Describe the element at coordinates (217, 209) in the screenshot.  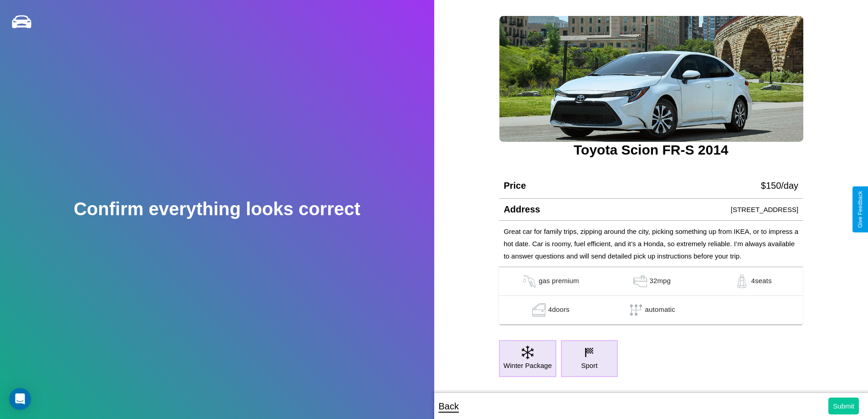
I see `h2: Confirm everything looks correct` at that location.